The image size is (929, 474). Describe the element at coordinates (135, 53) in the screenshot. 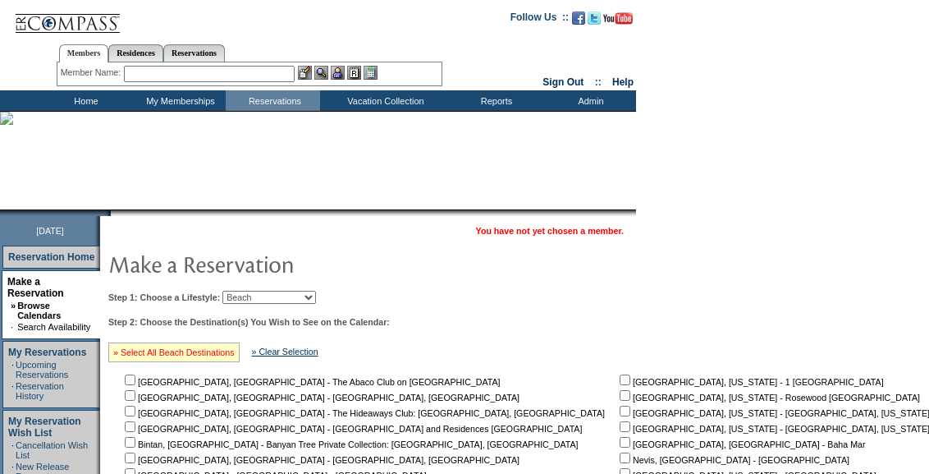

I see `a: Residences` at that location.